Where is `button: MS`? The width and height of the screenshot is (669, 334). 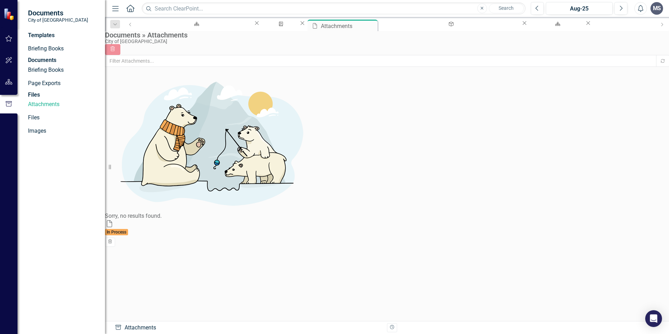
button: MS is located at coordinates (656, 8).